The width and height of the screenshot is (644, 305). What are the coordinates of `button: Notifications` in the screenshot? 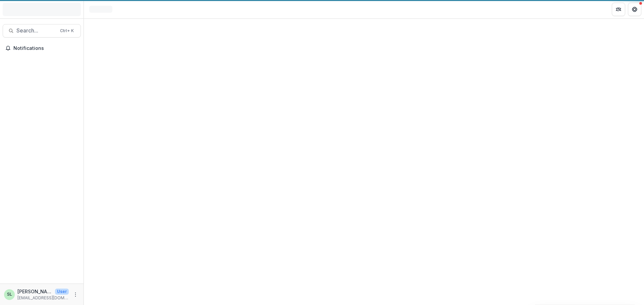 It's located at (41, 48).